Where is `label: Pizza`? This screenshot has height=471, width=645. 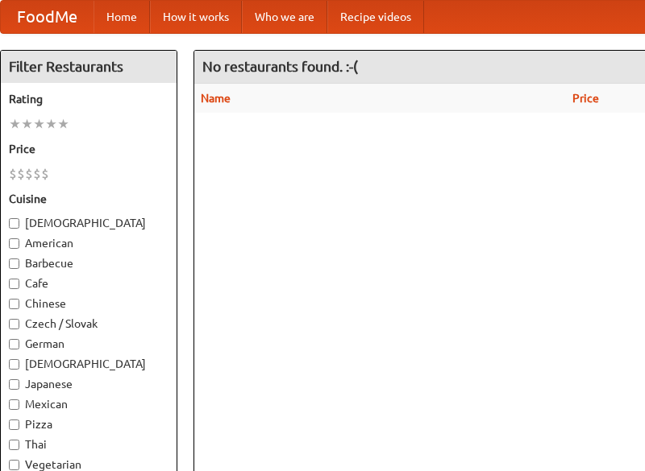
label: Pizza is located at coordinates (89, 425).